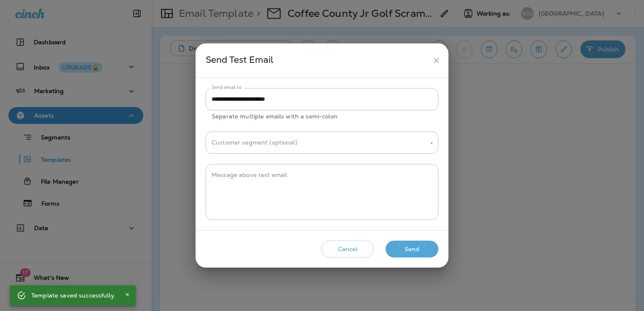 Image resolution: width=644 pixels, height=311 pixels. What do you see at coordinates (431, 143) in the screenshot?
I see `button: Open` at bounding box center [431, 143].